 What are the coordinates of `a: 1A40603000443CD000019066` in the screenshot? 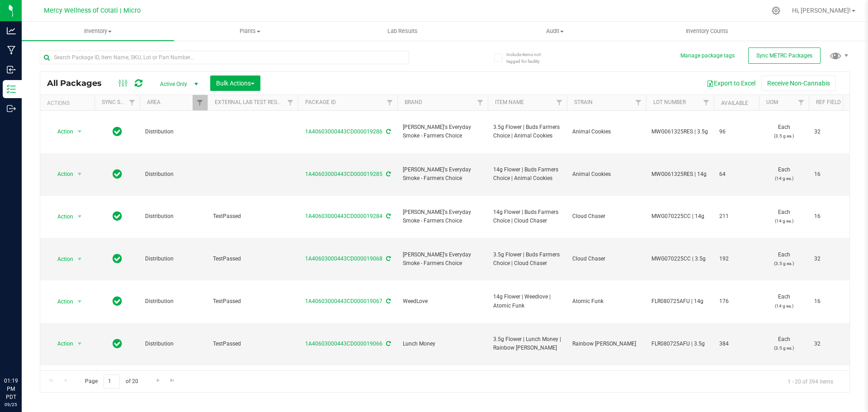 It's located at (343, 343).